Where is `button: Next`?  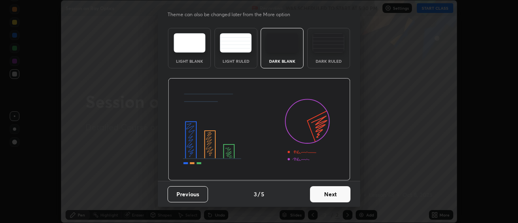
button: Next is located at coordinates (330, 194).